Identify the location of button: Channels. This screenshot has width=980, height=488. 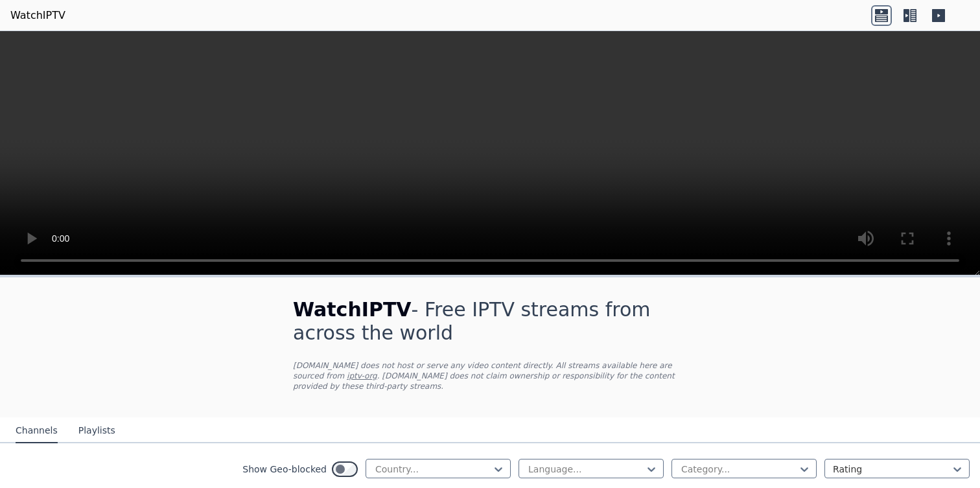
(37, 431).